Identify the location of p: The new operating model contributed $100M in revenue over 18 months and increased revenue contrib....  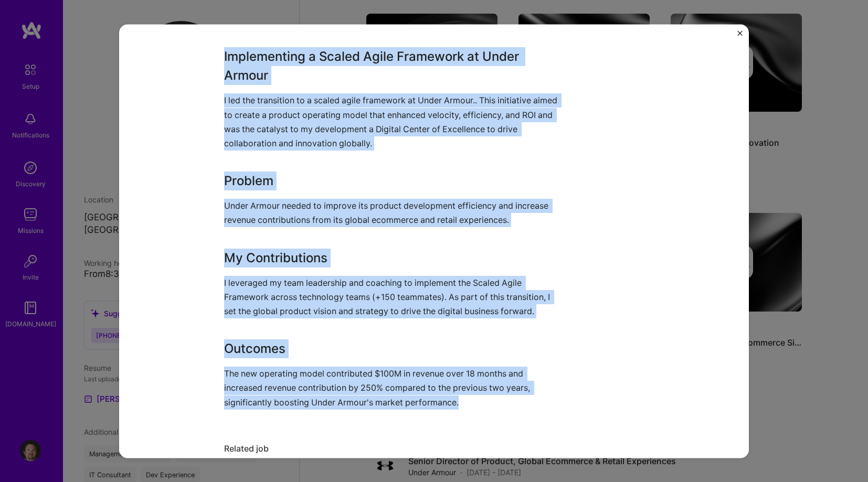
(395, 389).